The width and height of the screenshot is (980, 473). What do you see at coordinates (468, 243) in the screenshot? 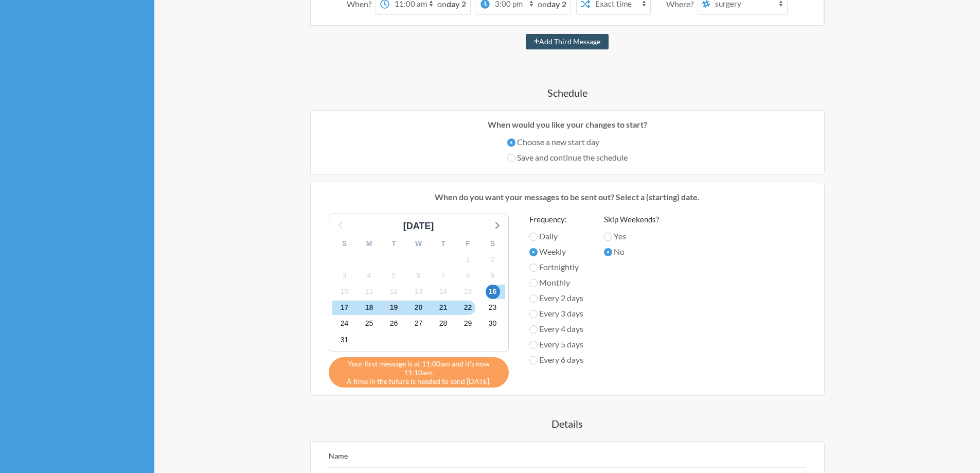
I see `div: F` at bounding box center [468, 243].